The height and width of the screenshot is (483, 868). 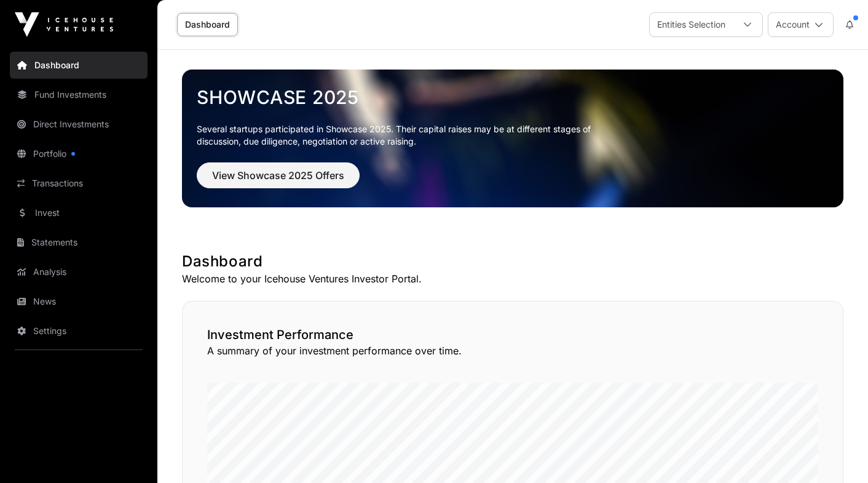 I want to click on a: Direct Investments, so click(x=79, y=124).